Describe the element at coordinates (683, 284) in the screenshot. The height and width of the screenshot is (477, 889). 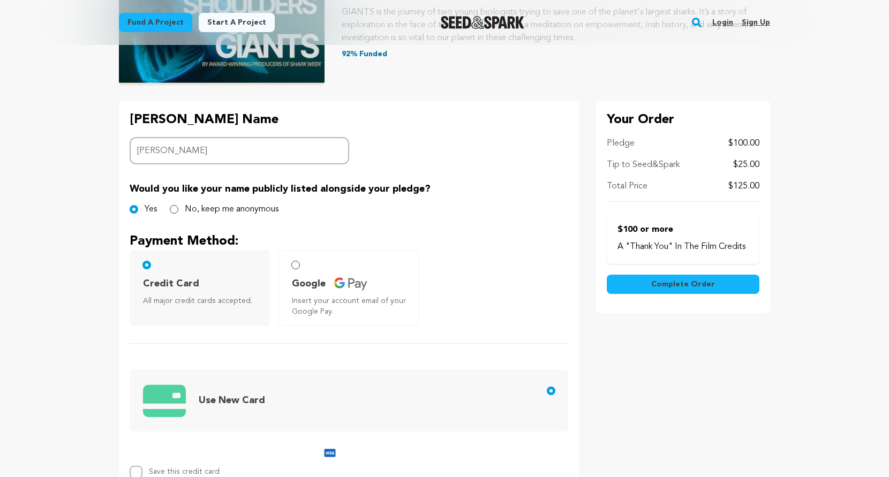
I see `span: Complete Order` at that location.